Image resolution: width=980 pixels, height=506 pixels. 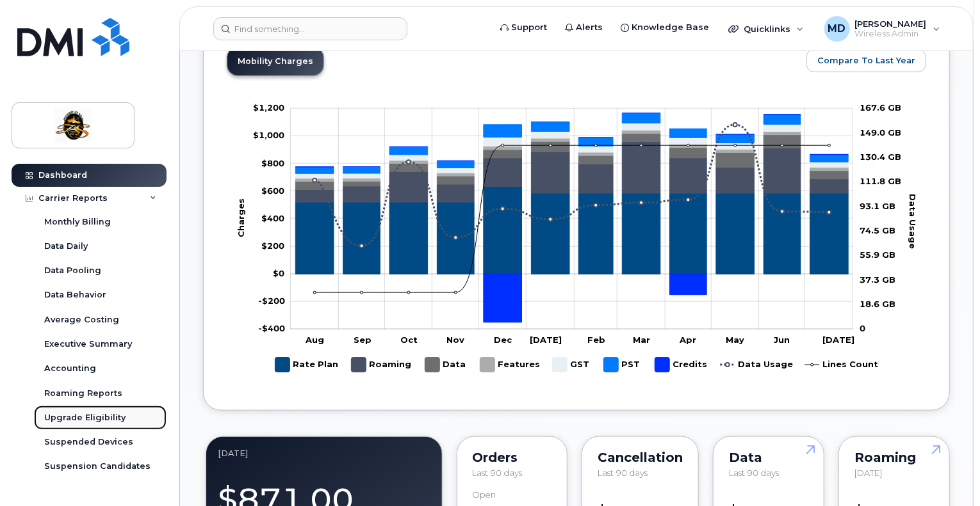 I want to click on tspan: $800, so click(x=273, y=163).